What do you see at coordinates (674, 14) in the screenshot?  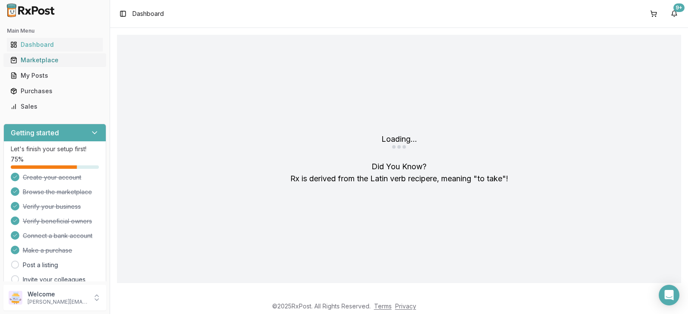 I see `button: 9+` at bounding box center [674, 14].